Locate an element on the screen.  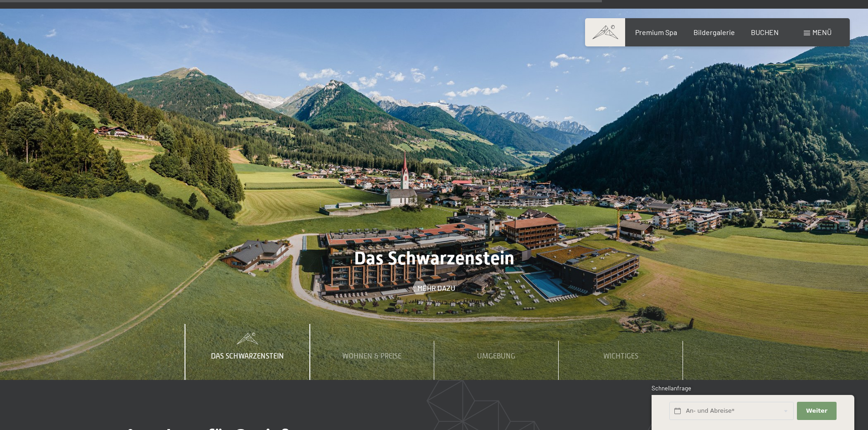
span: Weiter is located at coordinates (817, 411).